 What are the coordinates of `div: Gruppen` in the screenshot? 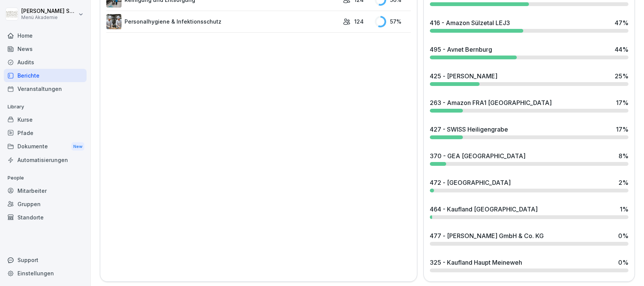 It's located at (45, 204).